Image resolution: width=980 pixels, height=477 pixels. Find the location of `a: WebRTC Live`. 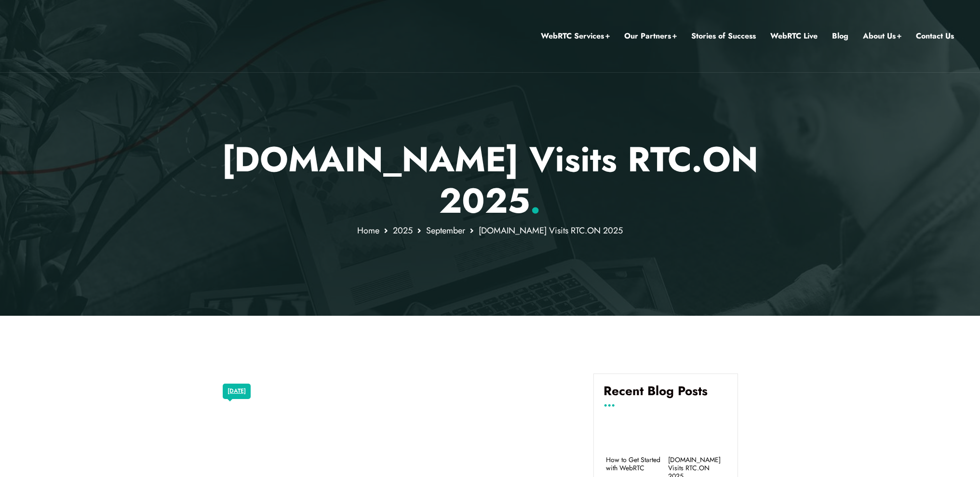

a: WebRTC Live is located at coordinates (793, 36).